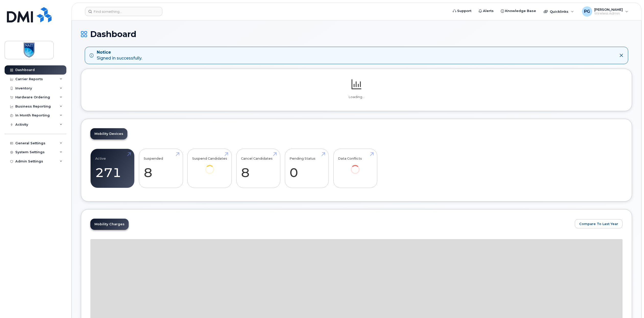  I want to click on a: Mobility Devices, so click(109, 134).